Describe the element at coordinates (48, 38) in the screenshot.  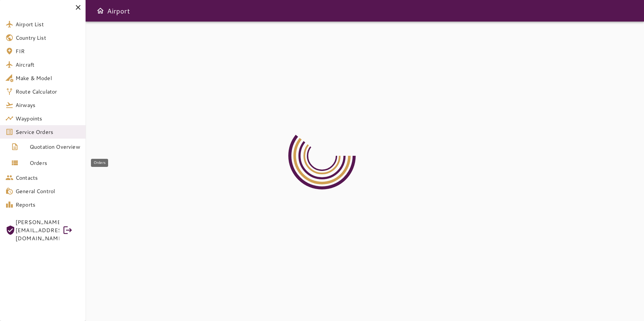
I see `span: Country List` at that location.